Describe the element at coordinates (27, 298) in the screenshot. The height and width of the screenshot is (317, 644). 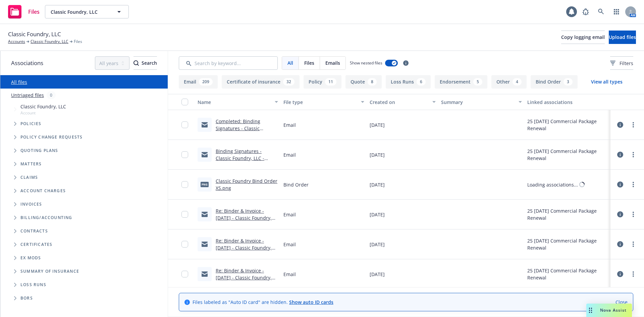
I see `span: BORs` at that location.